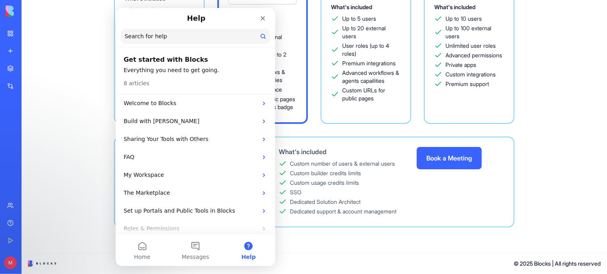  Describe the element at coordinates (473, 55) in the screenshot. I see `span: Advanced permissions` at that location.